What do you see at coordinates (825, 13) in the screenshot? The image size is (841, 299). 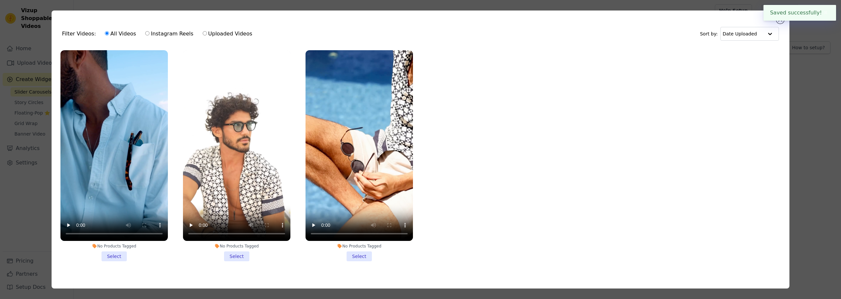 I see `button: Close` at bounding box center [825, 13].